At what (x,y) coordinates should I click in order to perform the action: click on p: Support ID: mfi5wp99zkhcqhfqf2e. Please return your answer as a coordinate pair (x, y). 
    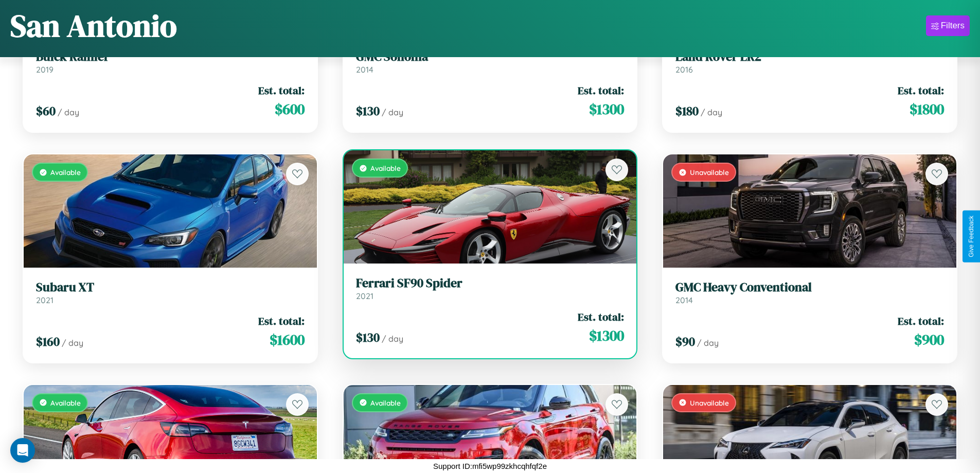
    Looking at the image, I should click on (490, 466).